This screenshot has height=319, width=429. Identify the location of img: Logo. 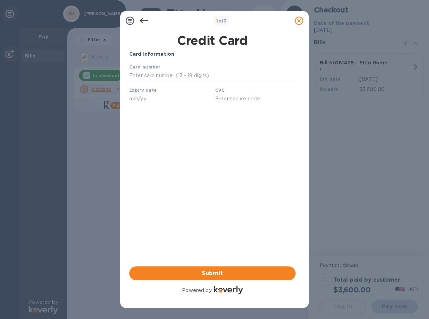
(228, 290).